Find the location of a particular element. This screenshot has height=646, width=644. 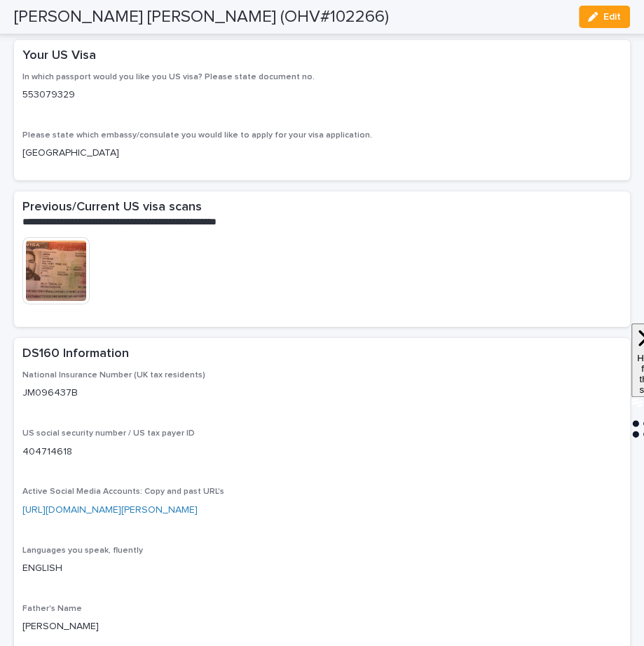

span: Father's Name is located at coordinates (52, 609).